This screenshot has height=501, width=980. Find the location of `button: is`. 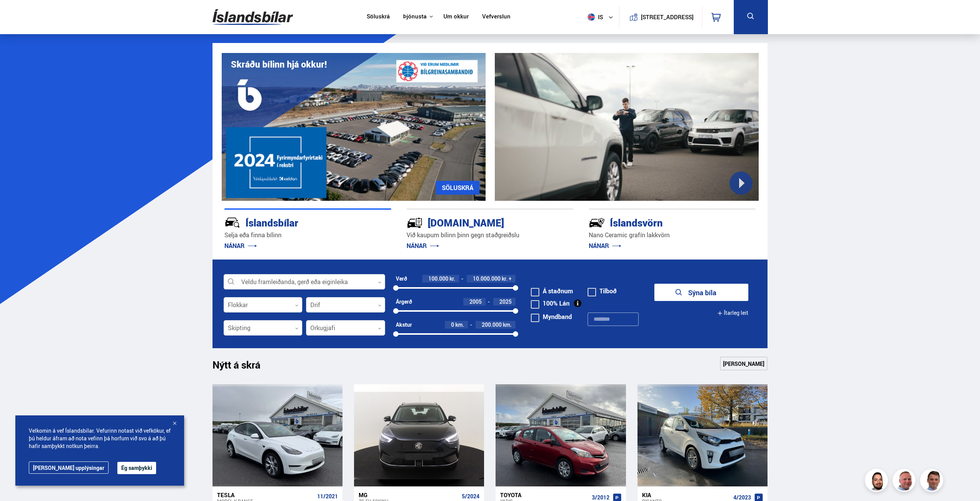

button: is is located at coordinates (602, 17).